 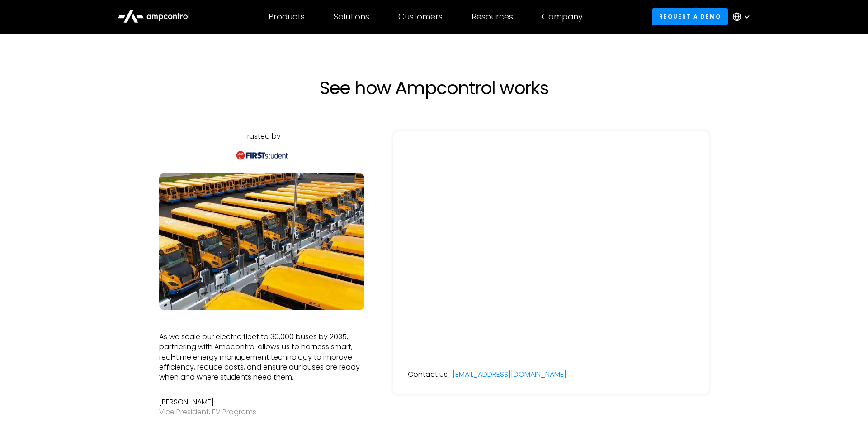 I want to click on div: Contact us:, so click(x=428, y=374).